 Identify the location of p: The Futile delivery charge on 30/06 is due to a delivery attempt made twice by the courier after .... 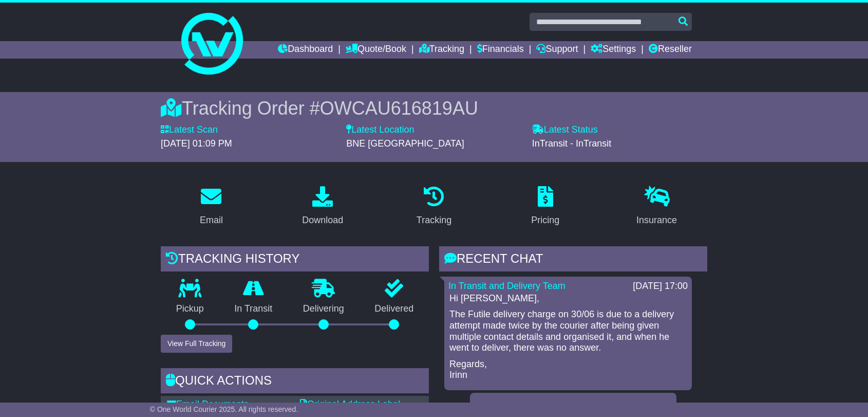
(568, 331).